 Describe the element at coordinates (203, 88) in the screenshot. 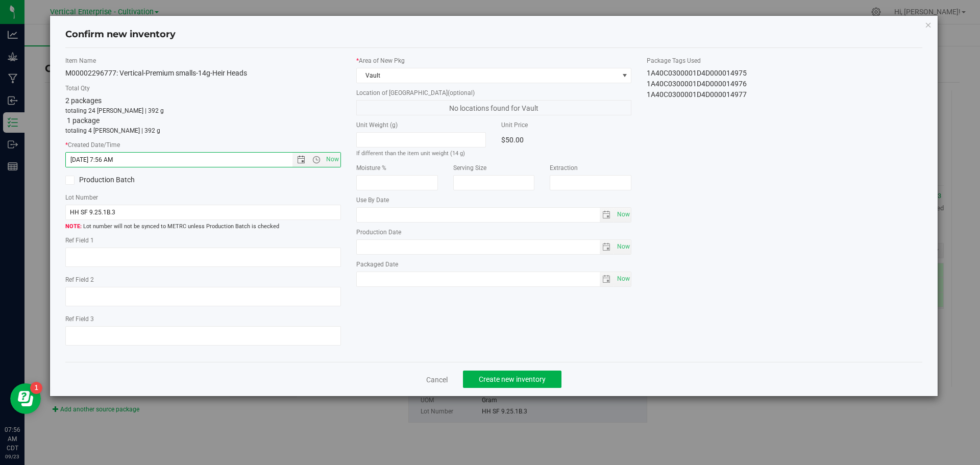

I see `label: Total Qty` at that location.